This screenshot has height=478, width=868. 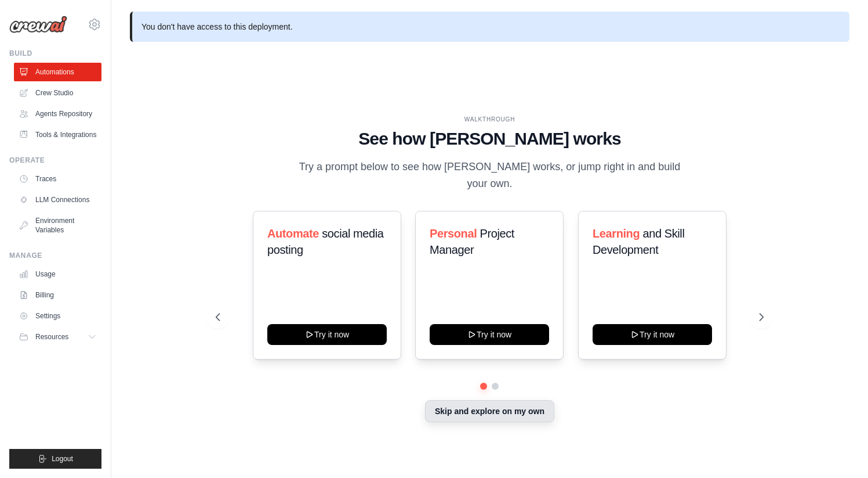 I want to click on span: and Skill Development, so click(x=639, y=242).